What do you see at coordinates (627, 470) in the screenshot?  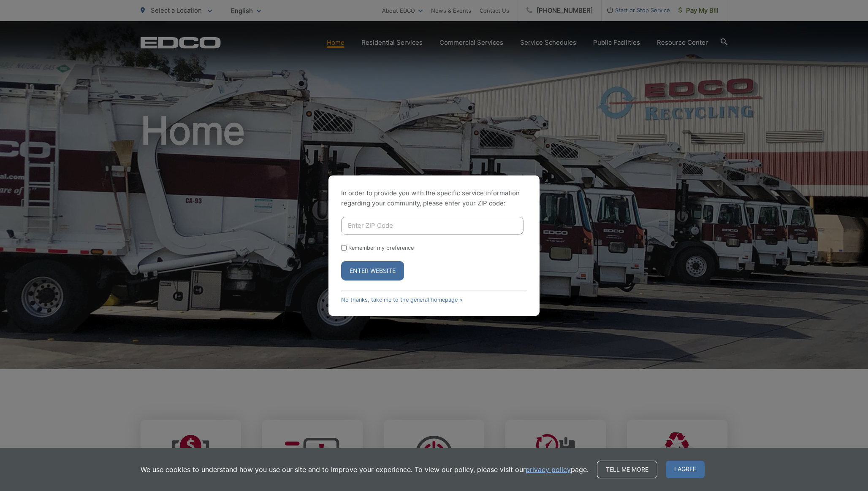 I see `a: Tell me more` at bounding box center [627, 470].